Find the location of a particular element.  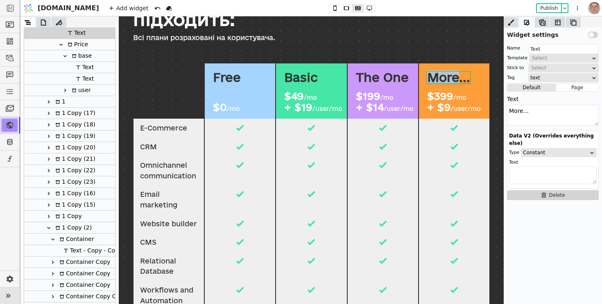

button: Publish is located at coordinates (549, 8).